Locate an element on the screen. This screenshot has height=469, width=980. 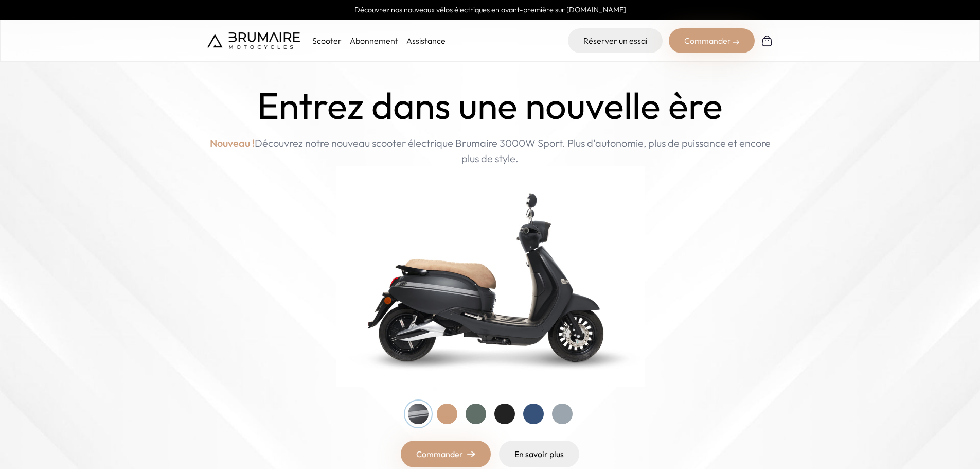
img: right-arrow.png is located at coordinates (472, 454).